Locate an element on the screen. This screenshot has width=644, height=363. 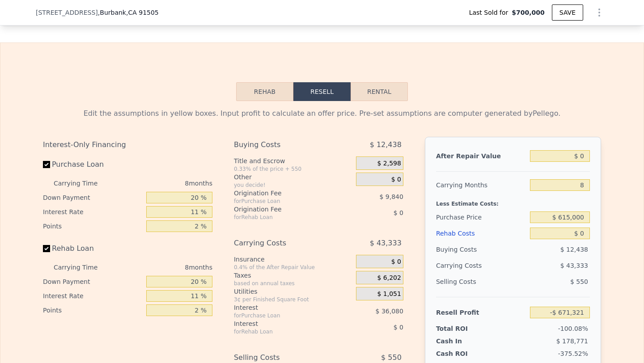
span: $ 1,051 is located at coordinates (389, 294).